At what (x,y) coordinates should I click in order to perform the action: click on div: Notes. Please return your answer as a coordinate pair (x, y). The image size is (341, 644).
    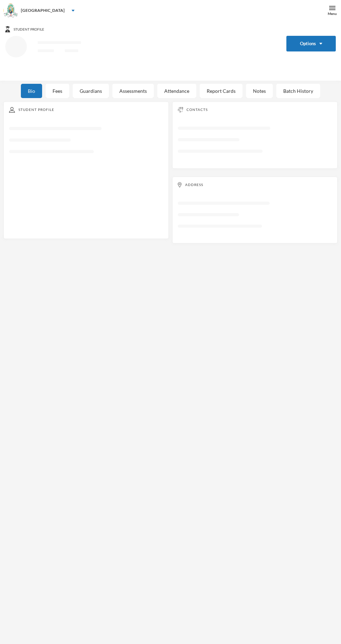
    Looking at the image, I should click on (260, 91).